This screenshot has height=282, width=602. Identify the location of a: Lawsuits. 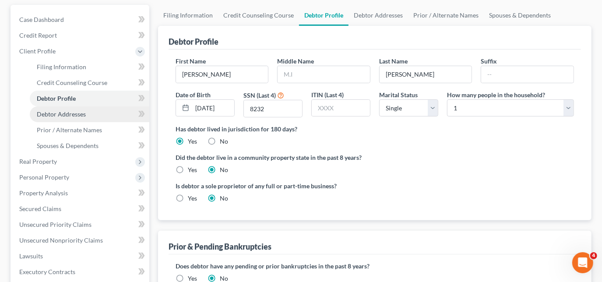
(81, 256).